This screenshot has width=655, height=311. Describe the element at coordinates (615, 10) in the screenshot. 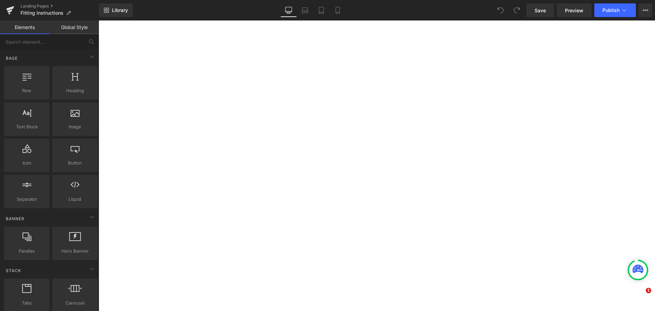

I see `button: Publish` at that location.